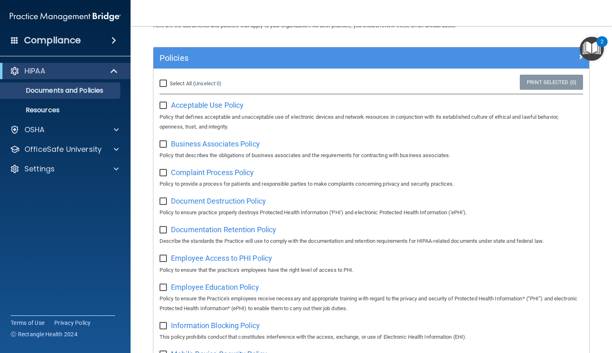  Describe the element at coordinates (164, 84) in the screenshot. I see `input: Select All (Unselect 0)` at that location.